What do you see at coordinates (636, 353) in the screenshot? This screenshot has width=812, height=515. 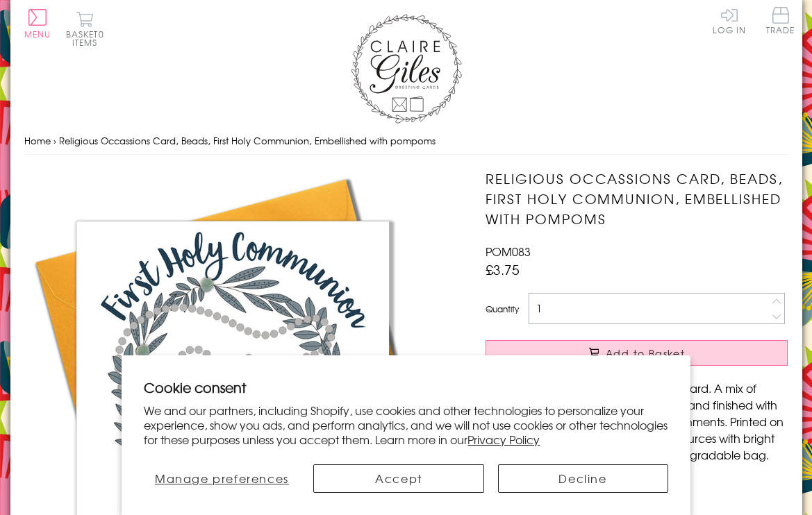 I see `button: Add to Basket` at bounding box center [636, 353].